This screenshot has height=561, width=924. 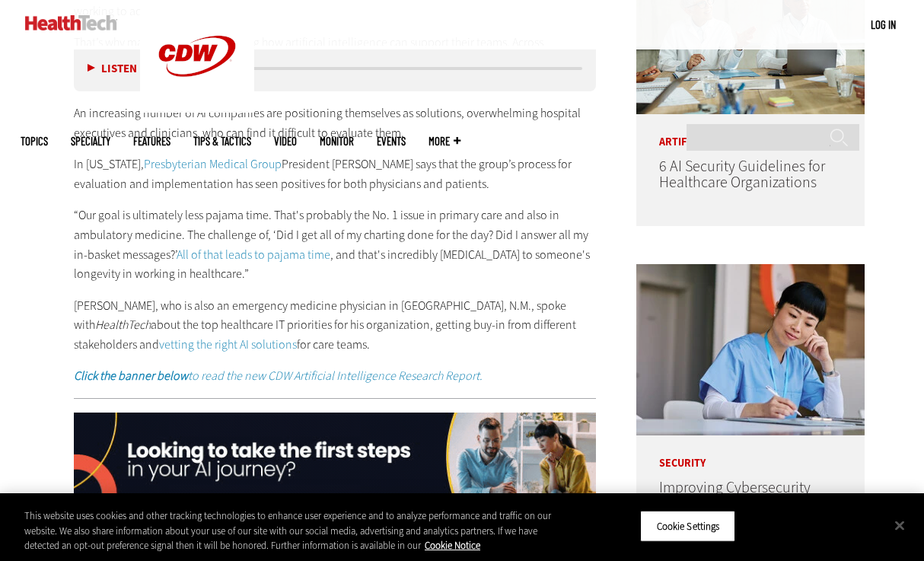 What do you see at coordinates (337, 141) in the screenshot?
I see `a: MonITor` at bounding box center [337, 141].